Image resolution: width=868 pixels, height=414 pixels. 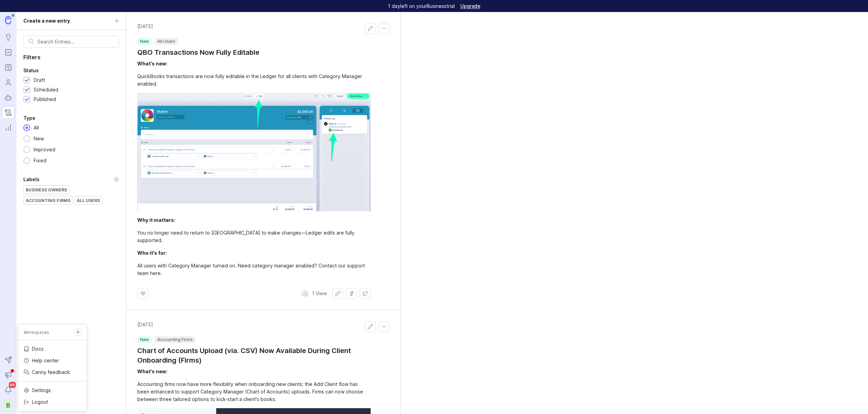 I want to click on button: Notifications, so click(x=8, y=390).